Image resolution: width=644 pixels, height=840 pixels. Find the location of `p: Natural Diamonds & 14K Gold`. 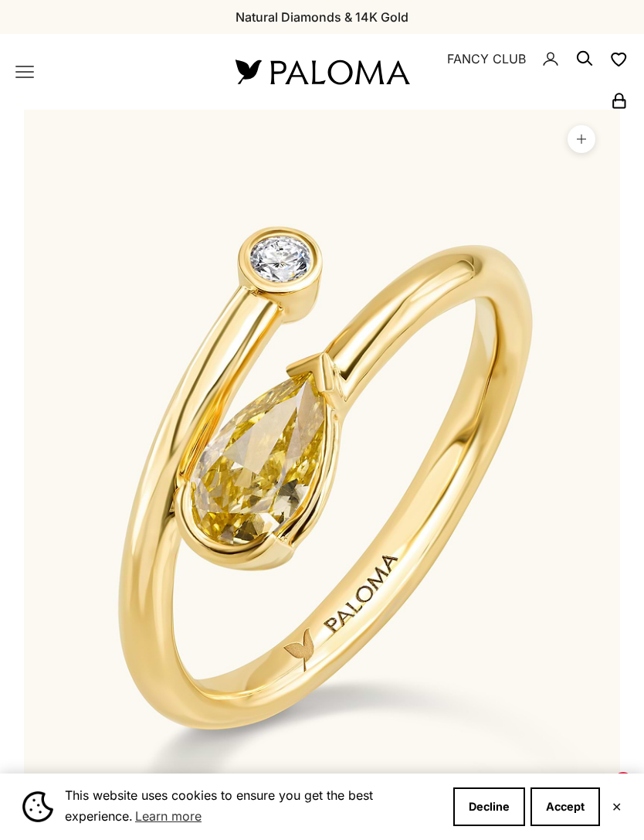

p: Natural Diamonds & 14K Gold is located at coordinates (322, 17).